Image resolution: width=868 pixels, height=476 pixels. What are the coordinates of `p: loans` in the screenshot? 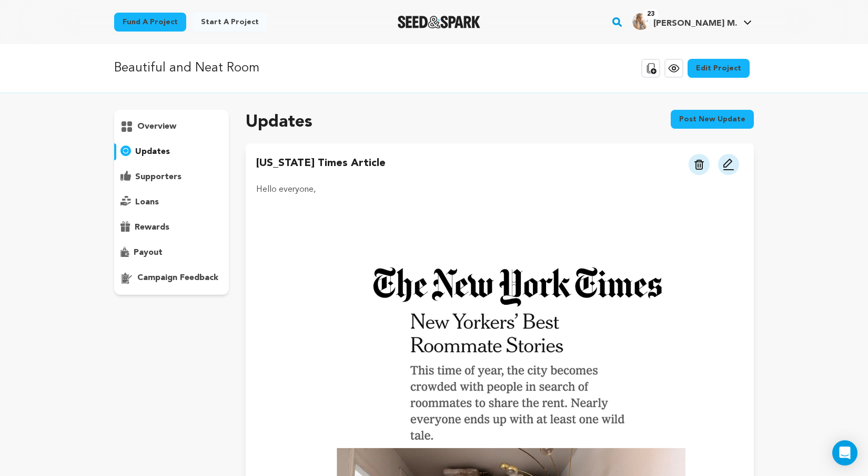 It's located at (147, 202).